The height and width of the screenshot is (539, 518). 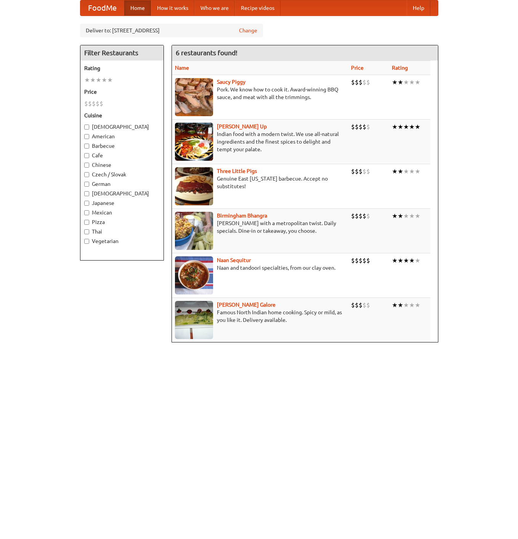 I want to click on b: Birmingham Bhangra, so click(x=242, y=216).